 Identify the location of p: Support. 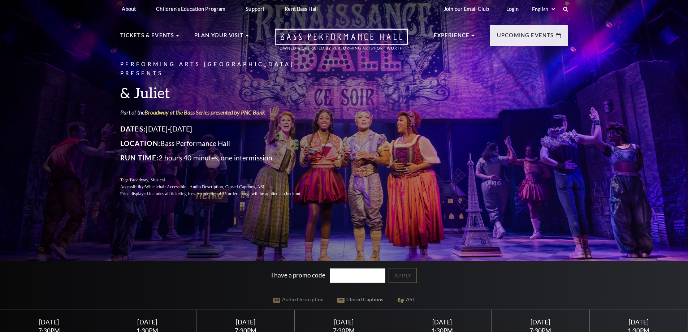
(255, 9).